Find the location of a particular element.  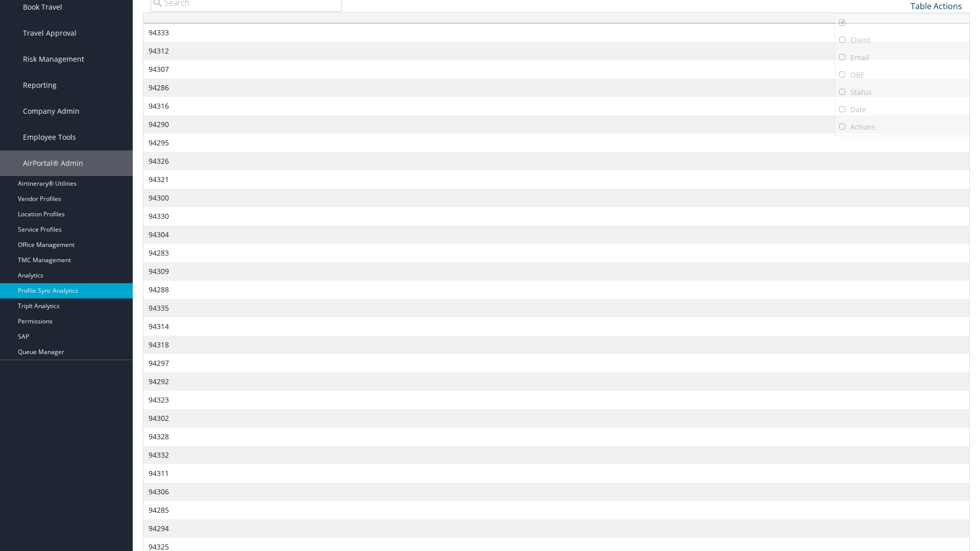

a: Client is located at coordinates (902, 41).